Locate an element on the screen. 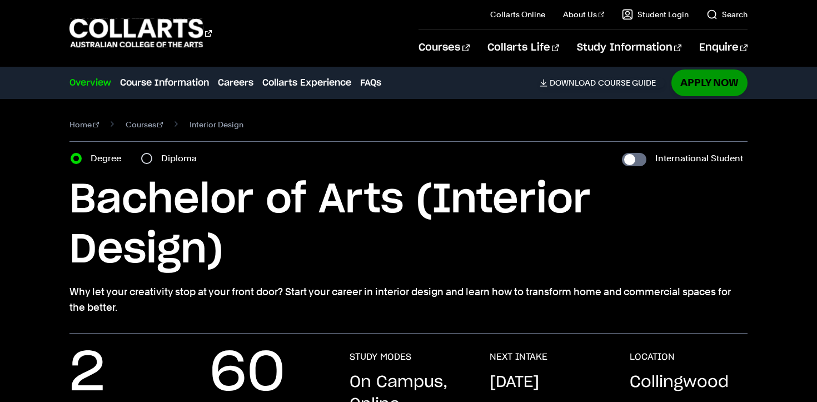 This screenshot has width=817, height=402. p: Why let your creativity stop at your front door? Start your career in interior design and learn h... is located at coordinates (409, 300).